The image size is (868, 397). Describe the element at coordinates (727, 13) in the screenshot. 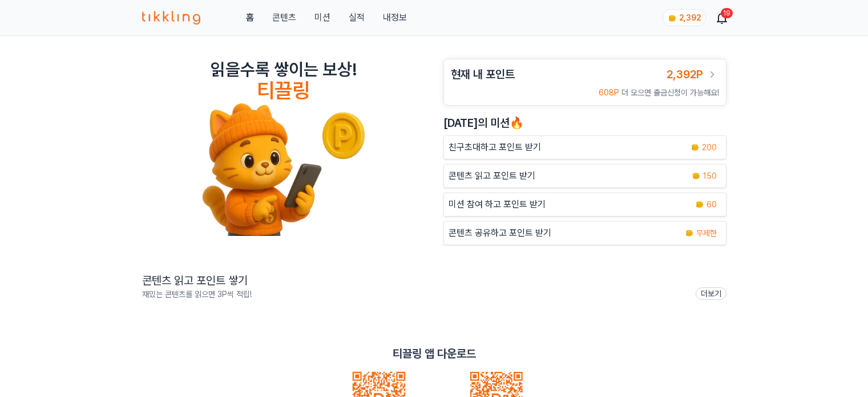

I see `div: 19` at that location.